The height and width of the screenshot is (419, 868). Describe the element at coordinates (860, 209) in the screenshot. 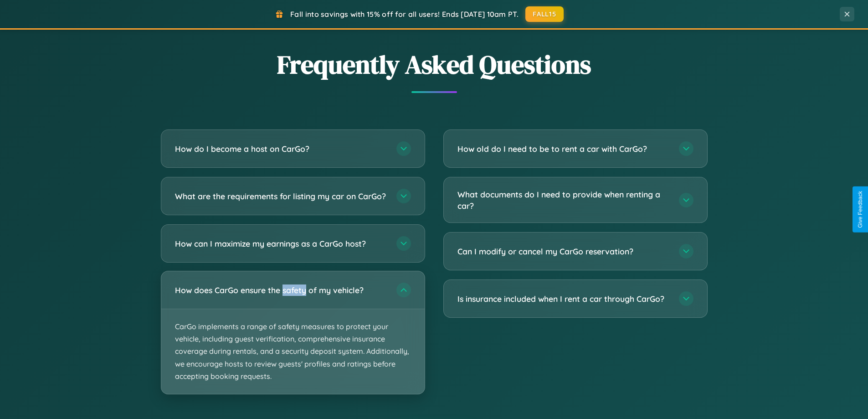

I see `div: Give Feedback` at that location.